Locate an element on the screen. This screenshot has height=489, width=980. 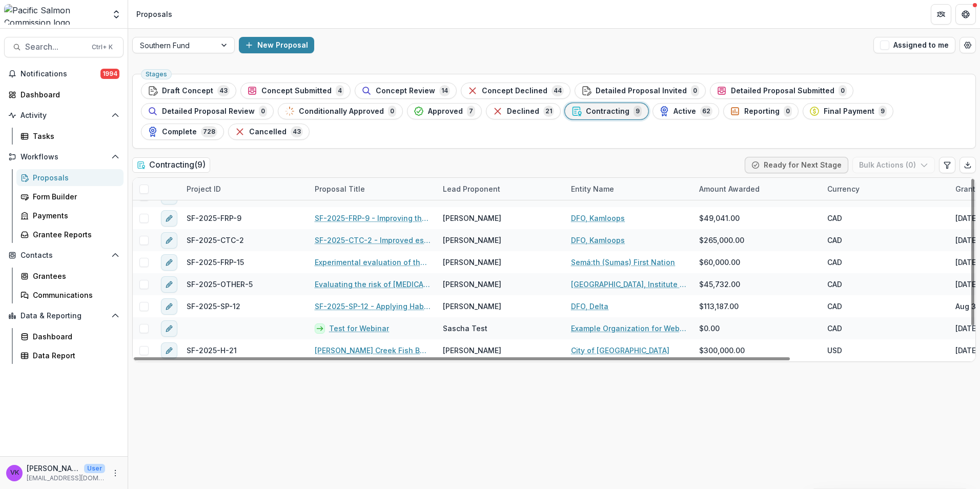
a: Proposals is located at coordinates (69, 178).